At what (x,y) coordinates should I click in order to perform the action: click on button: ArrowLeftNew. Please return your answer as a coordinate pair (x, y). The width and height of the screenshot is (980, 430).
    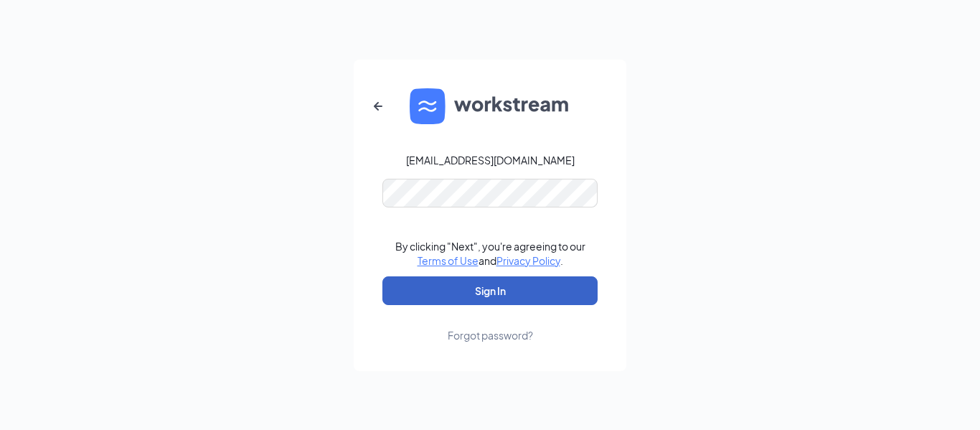
    Looking at the image, I should click on (378, 106).